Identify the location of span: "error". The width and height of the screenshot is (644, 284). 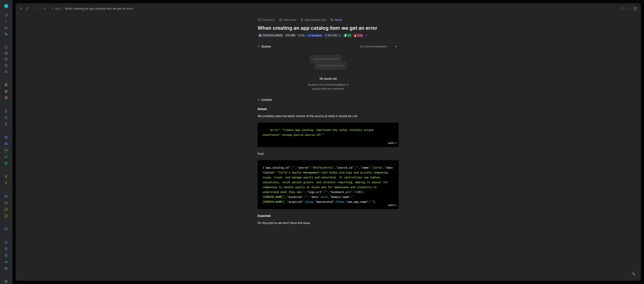
(275, 130).